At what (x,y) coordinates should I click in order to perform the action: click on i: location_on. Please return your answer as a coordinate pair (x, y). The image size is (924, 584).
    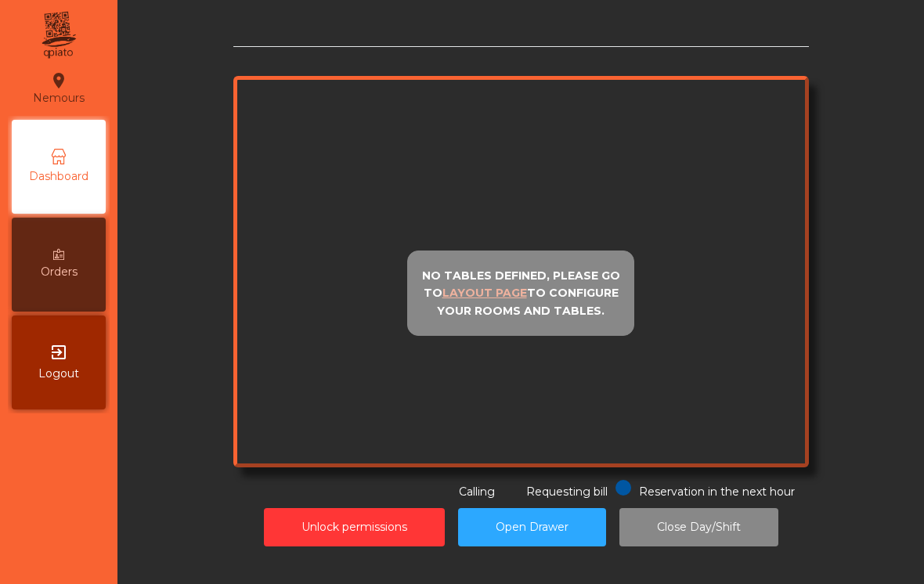
    Looking at the image, I should click on (58, 81).